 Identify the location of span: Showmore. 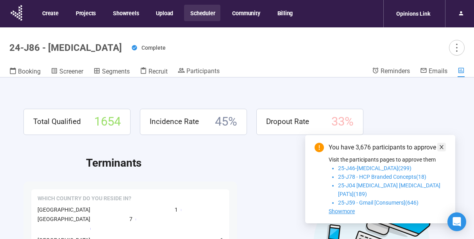
(342, 211).